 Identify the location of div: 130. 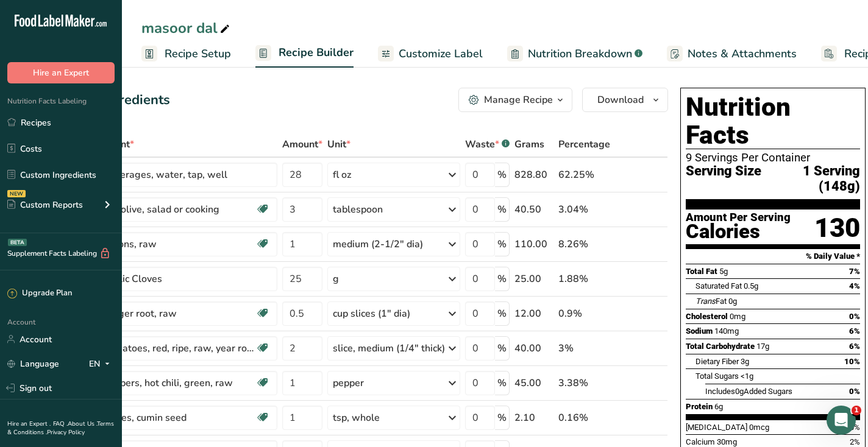
(837, 228).